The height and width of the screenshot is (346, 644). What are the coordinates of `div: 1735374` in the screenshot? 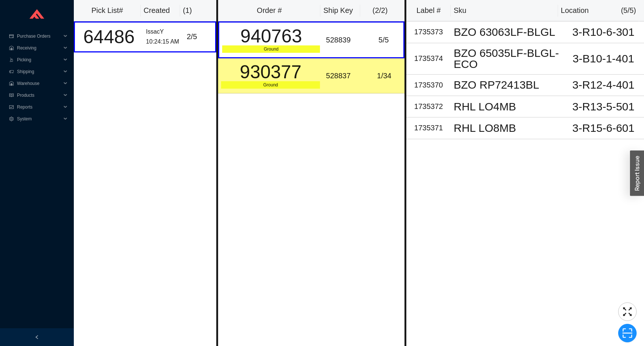 It's located at (429, 58).